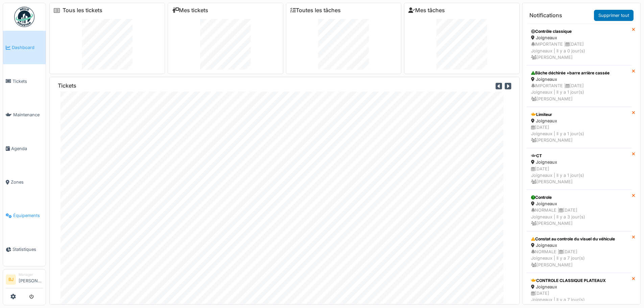 The image size is (644, 308). What do you see at coordinates (579, 115) in the screenshot?
I see `div: Limiteur` at bounding box center [579, 115].